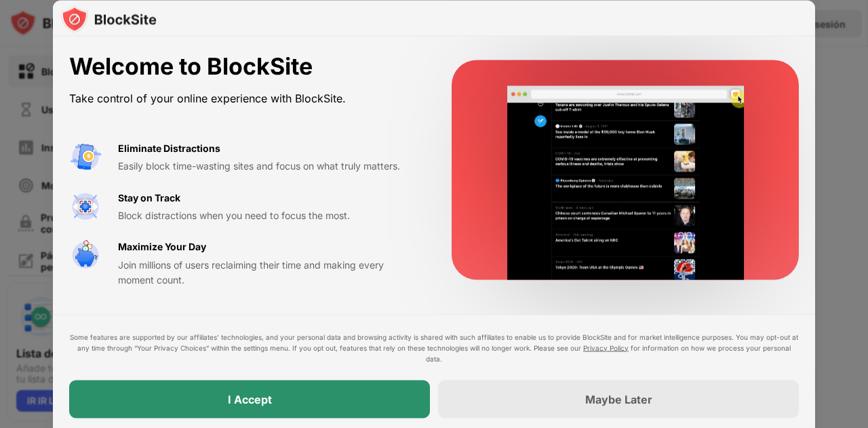  I want to click on div: Block distractions when you need to focus the most., so click(269, 215).